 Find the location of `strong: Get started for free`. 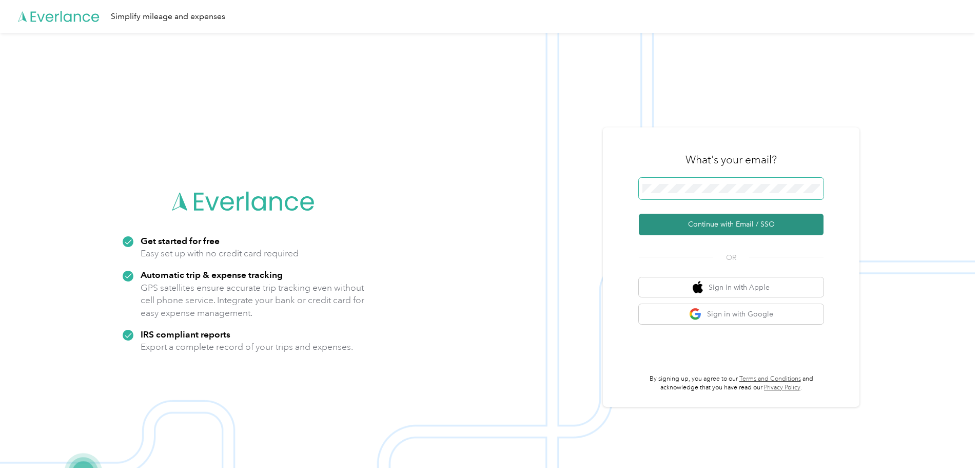

strong: Get started for free is located at coordinates (180, 240).